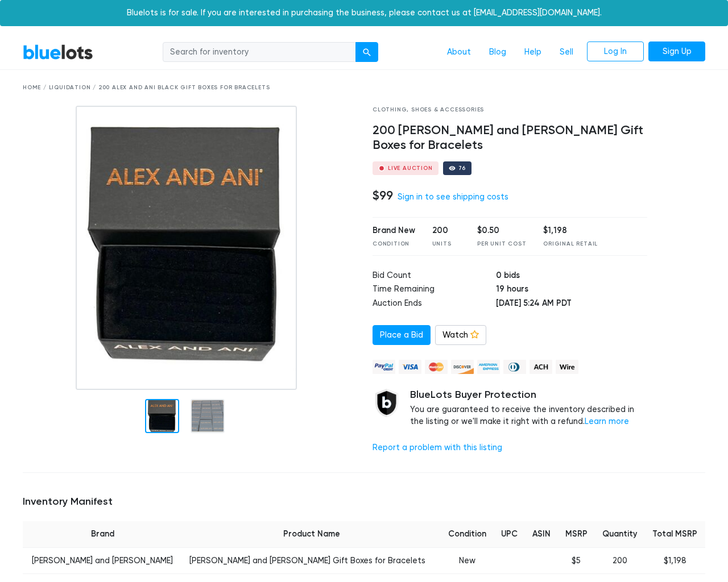  Describe the element at coordinates (434, 290) in the screenshot. I see `td: Time Remaining` at that location.